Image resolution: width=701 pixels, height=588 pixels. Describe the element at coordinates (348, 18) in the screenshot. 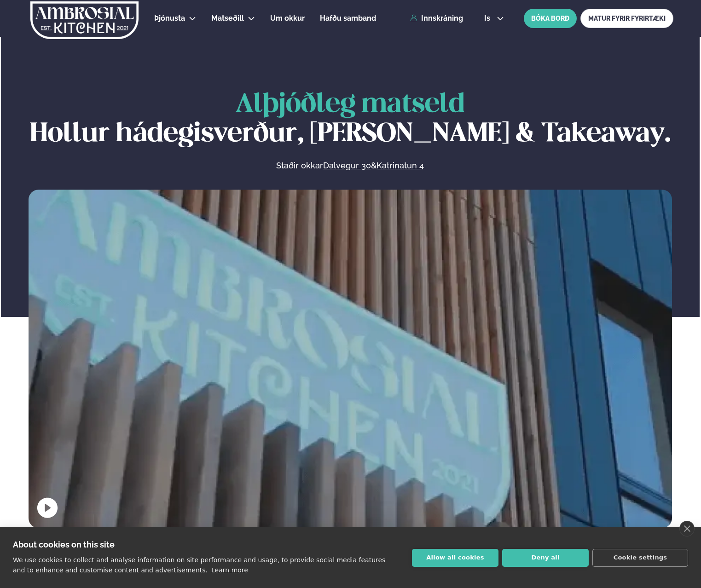

I see `span: Hafðu samband` at that location.